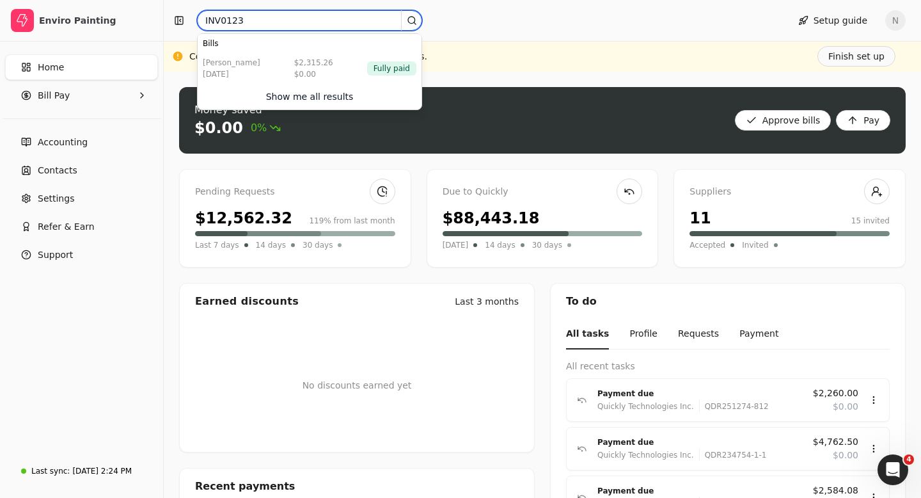 The image size is (921, 498). I want to click on span: Support, so click(55, 255).